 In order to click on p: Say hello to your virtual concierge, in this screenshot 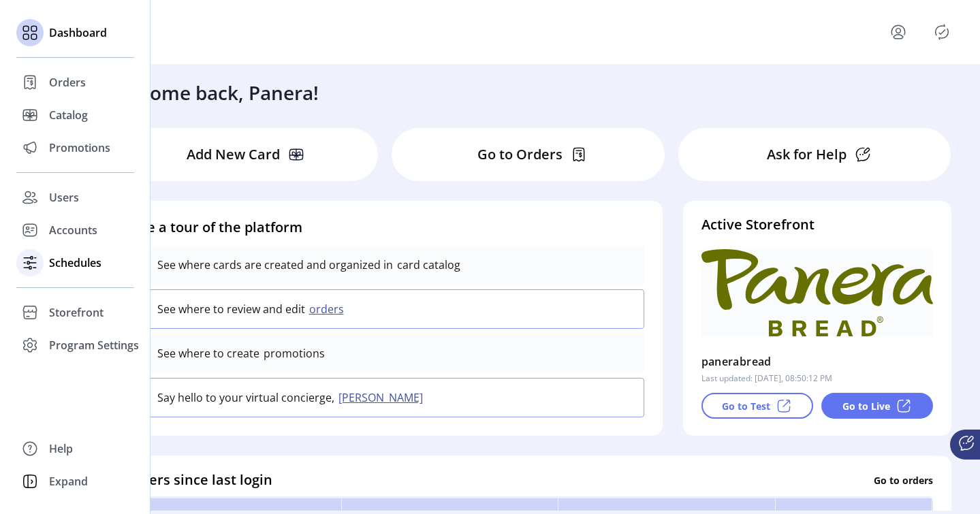, I will do `click(246, 397)`.